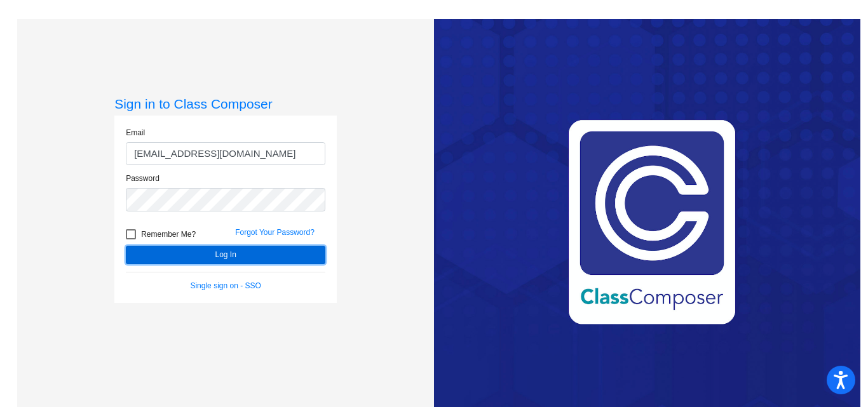  Describe the element at coordinates (225, 104) in the screenshot. I see `h3: Sign in to Class Composer` at that location.